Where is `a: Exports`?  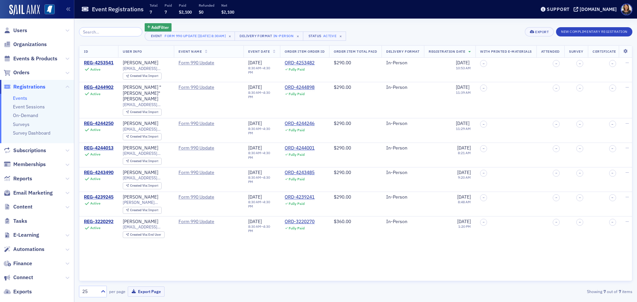
a: Exports is located at coordinates (18, 292).